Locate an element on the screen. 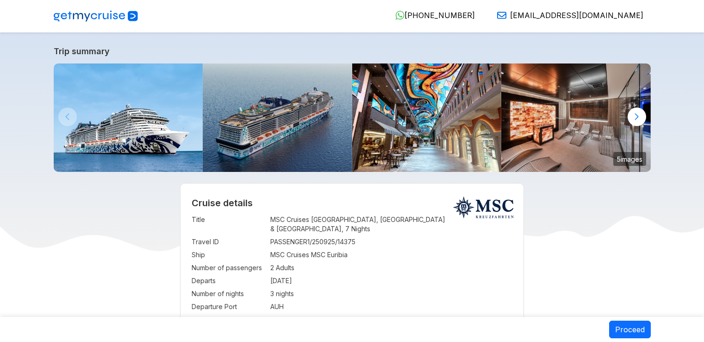 The width and height of the screenshot is (704, 342). a: Trip summary is located at coordinates (352, 51).